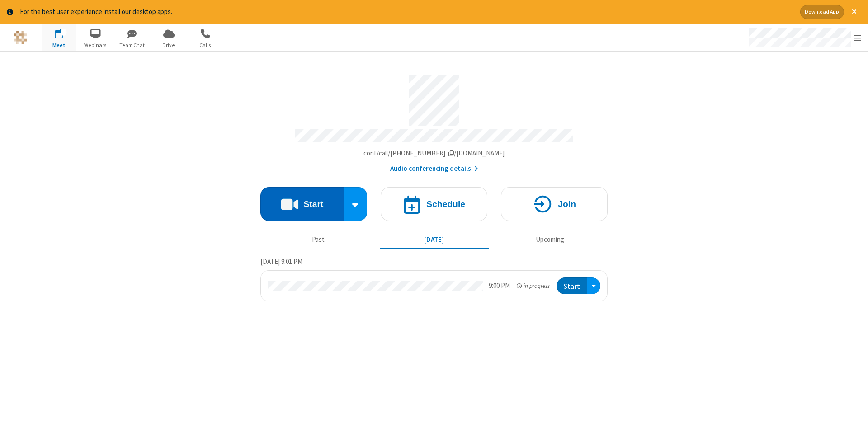 Image resolution: width=868 pixels, height=428 pixels. Describe the element at coordinates (434, 121) in the screenshot. I see `section: Account details` at that location.